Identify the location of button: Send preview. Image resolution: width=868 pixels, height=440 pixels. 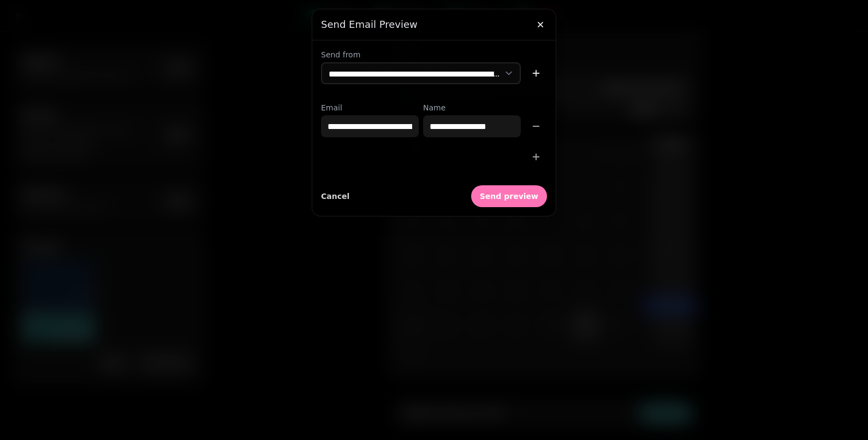
(509, 196).